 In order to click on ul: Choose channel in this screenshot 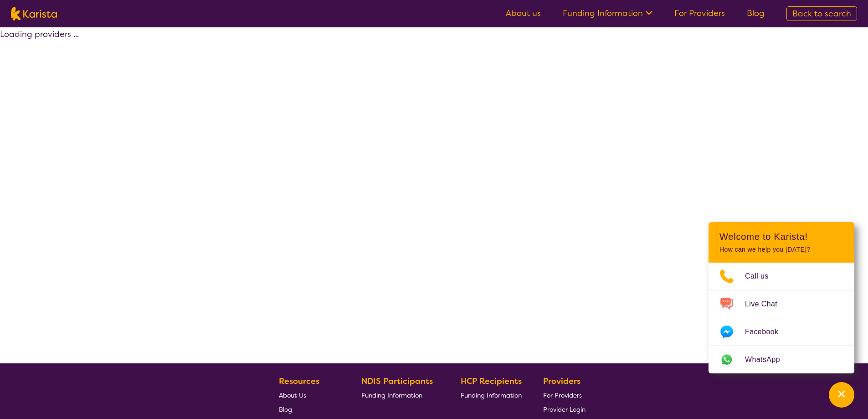, I will do `click(781, 318)`.